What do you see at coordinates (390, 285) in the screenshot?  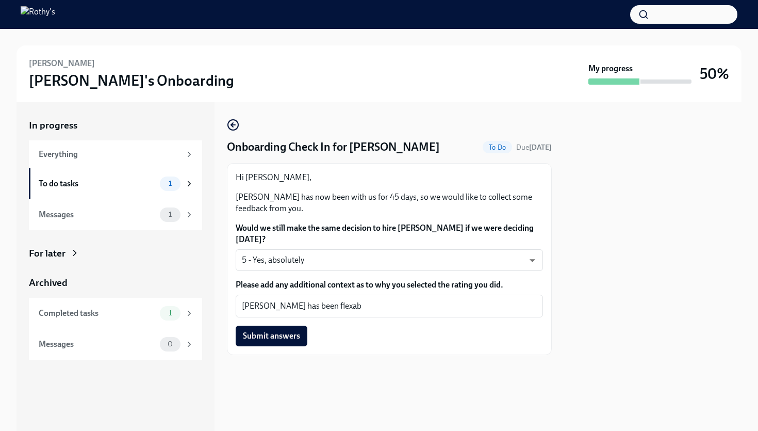 I see `label: Please add any additional context as to why you selected the rating you did.` at bounding box center [390, 285].